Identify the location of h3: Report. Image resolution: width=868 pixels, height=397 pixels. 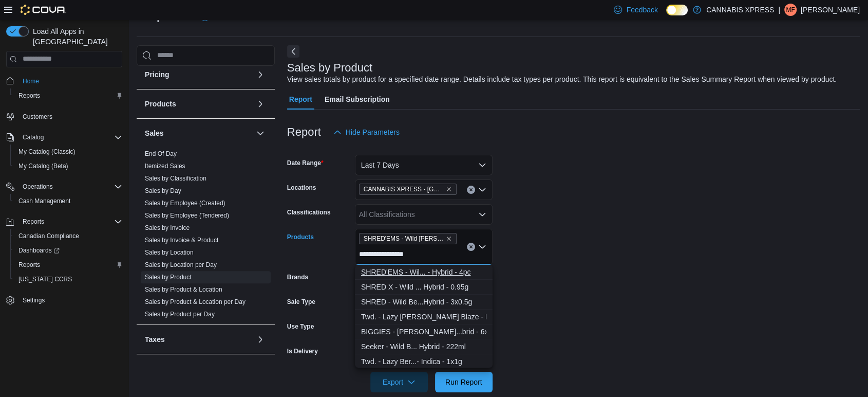
(304, 132).